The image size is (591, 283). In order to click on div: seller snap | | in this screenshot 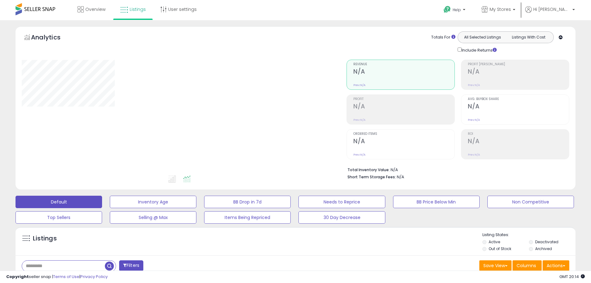, I will do `click(57, 276)`.